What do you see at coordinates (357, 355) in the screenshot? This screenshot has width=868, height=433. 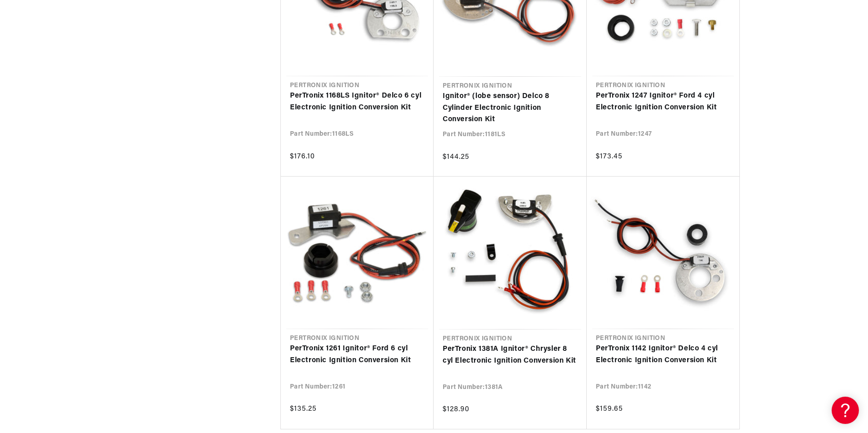 I see `a: PerTronix 1261 Ignitor® Ford 6 cyl Electronic Ignition Conversion Kit` at bounding box center [357, 355].